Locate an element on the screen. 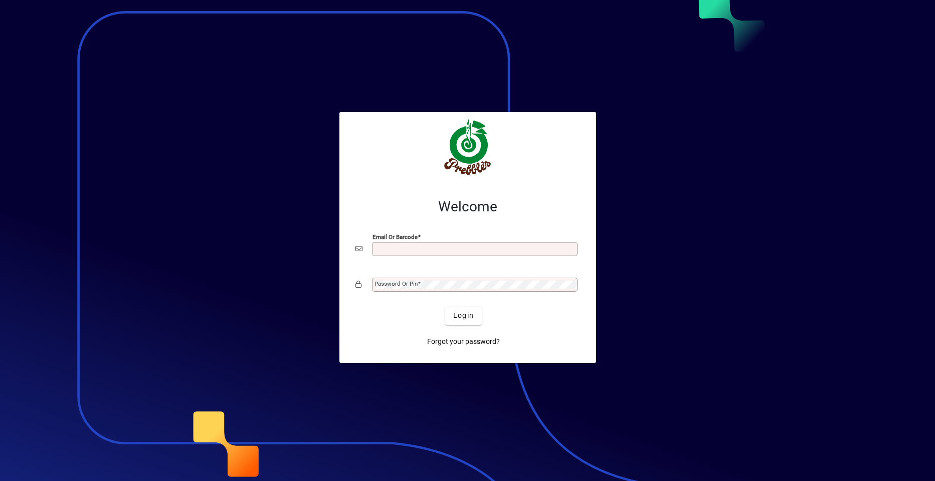  mat-label: Email or Barcode is located at coordinates (395, 236).